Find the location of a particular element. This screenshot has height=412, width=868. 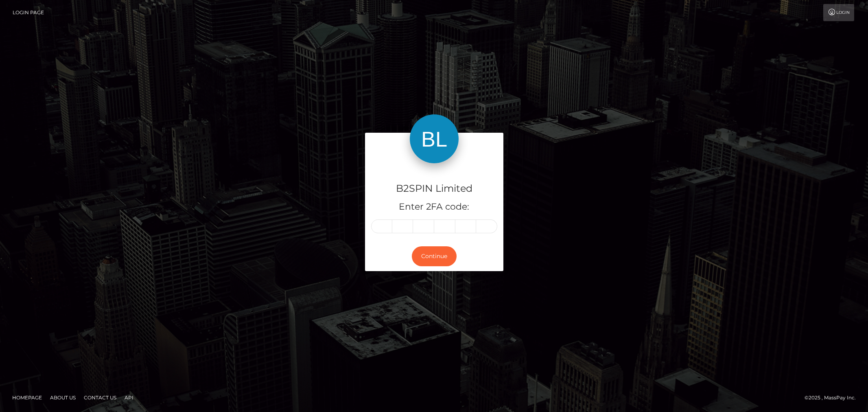

a: Homepage is located at coordinates (27, 397).